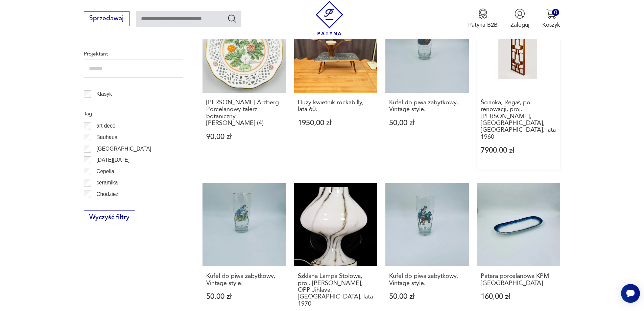  What do you see at coordinates (329, 18) in the screenshot?
I see `img: Patyna - sklep z meblami i dekoracjami vintage` at bounding box center [329, 18].